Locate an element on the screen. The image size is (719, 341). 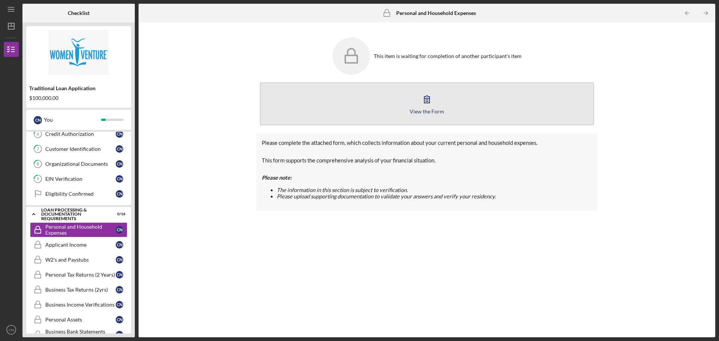
div: Eligibility Confirmed is located at coordinates (80, 194).